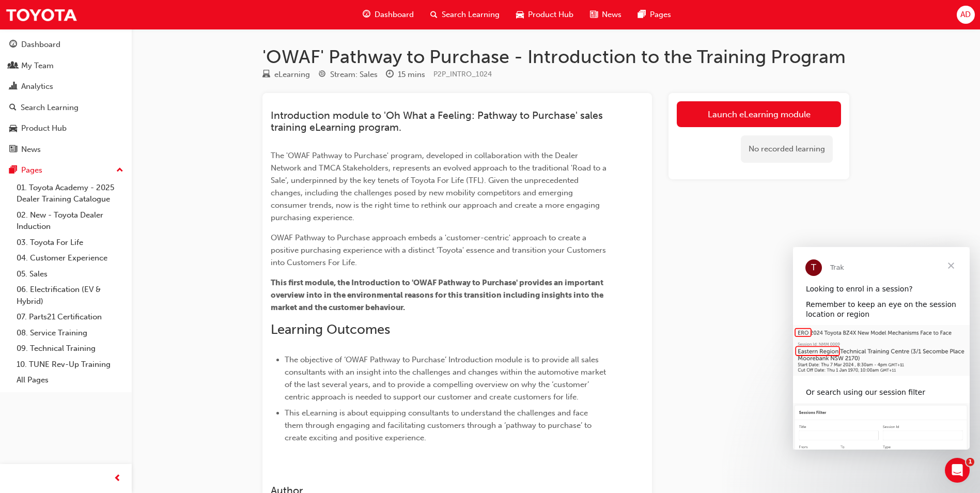  What do you see at coordinates (88, 63) in the screenshot?
I see `div: Remember to keep an eye on the session location or region` at bounding box center [88, 63].